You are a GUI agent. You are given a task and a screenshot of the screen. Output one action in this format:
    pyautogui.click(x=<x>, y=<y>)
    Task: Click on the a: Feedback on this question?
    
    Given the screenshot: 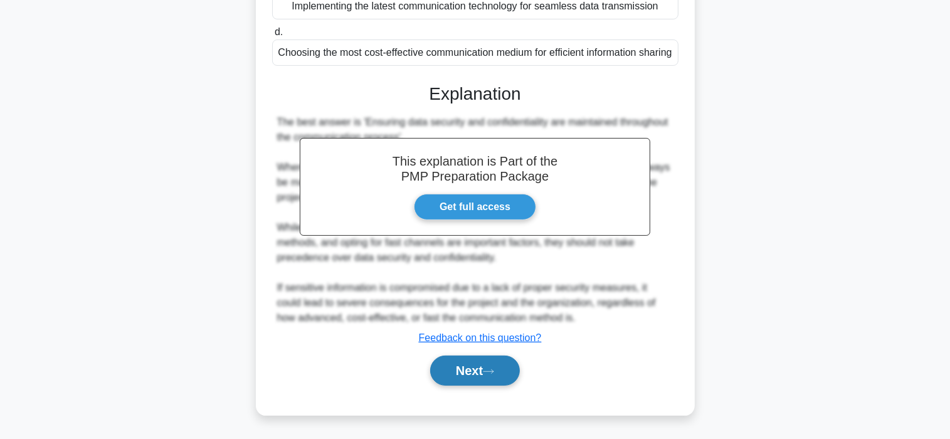 What is the action you would take?
    pyautogui.click(x=480, y=337)
    